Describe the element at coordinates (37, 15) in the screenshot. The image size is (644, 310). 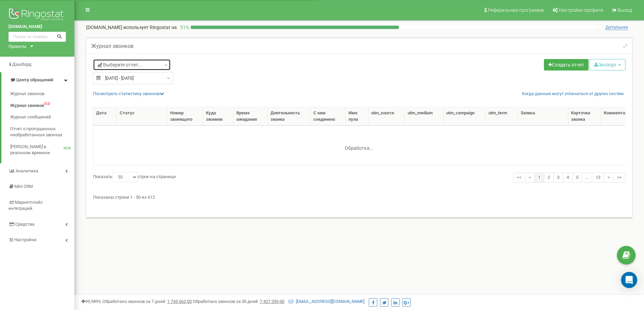
I see `img: Ringostat logo` at that location.